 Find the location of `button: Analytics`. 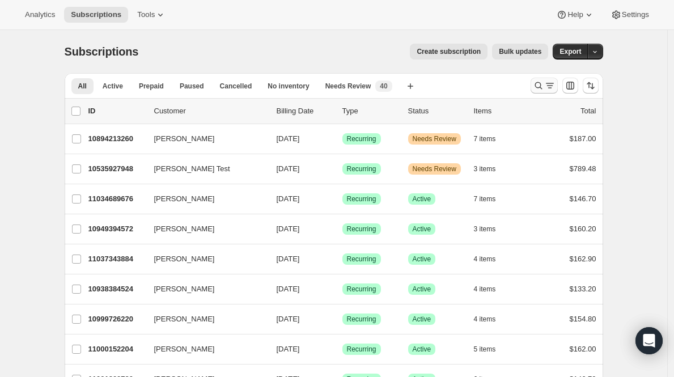

button: Analytics is located at coordinates (40, 15).